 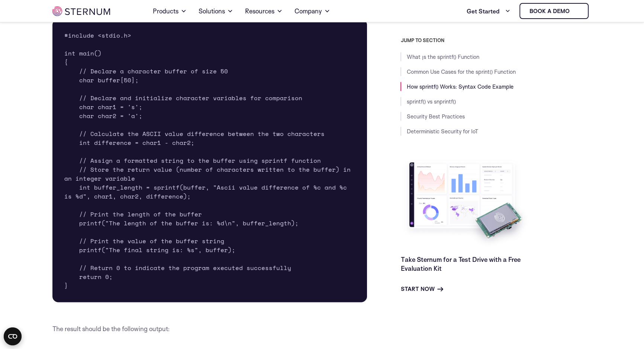 What do you see at coordinates (170, 11) in the screenshot?
I see `a: Products` at bounding box center [170, 11].